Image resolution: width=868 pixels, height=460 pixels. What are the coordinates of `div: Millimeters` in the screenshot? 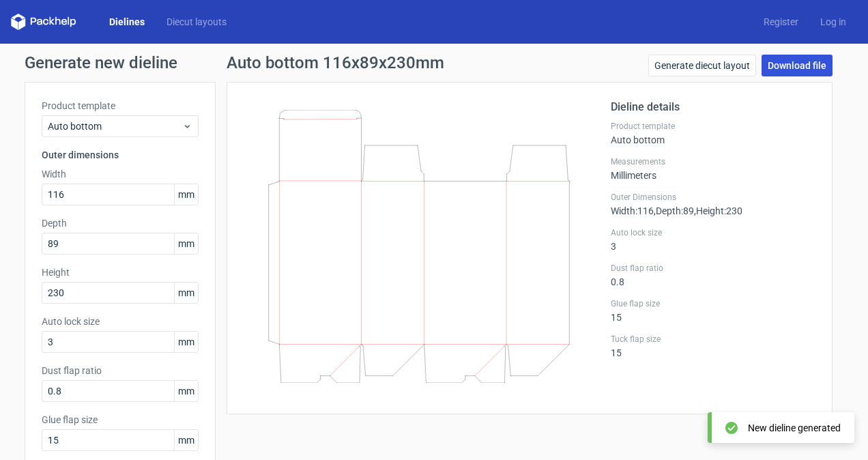 It's located at (713, 169).